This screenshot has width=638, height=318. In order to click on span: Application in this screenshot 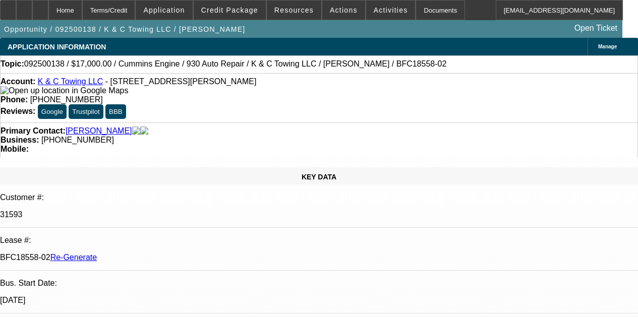, I will do `click(164, 10)`.